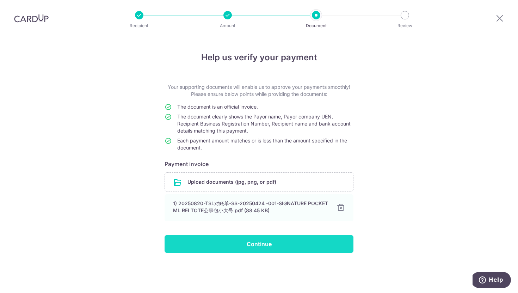 The width and height of the screenshot is (518, 293). I want to click on p: Document, so click(316, 26).